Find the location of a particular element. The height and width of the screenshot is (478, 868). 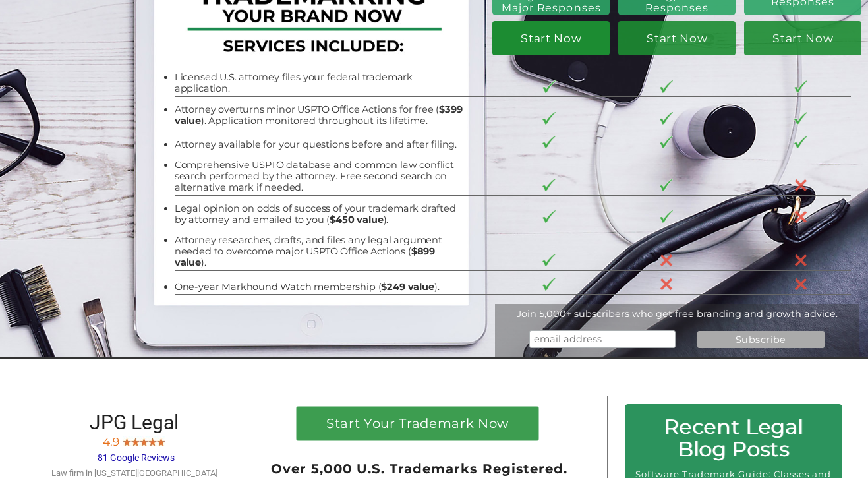

li: Comprehensive USPTO database and common law conflict search performed by the attorney. Free secon... is located at coordinates (321, 176).